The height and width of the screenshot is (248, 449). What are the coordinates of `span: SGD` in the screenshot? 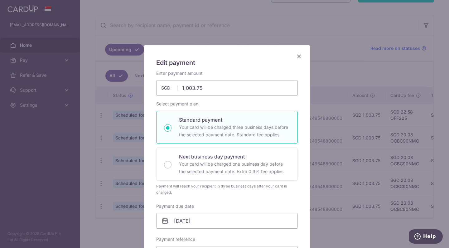 It's located at (169, 88).